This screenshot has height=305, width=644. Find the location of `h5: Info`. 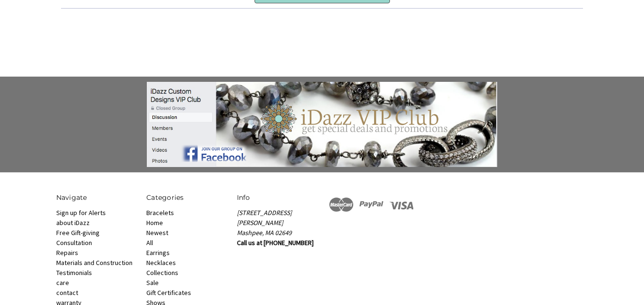

h5: Info is located at coordinates (277, 198).